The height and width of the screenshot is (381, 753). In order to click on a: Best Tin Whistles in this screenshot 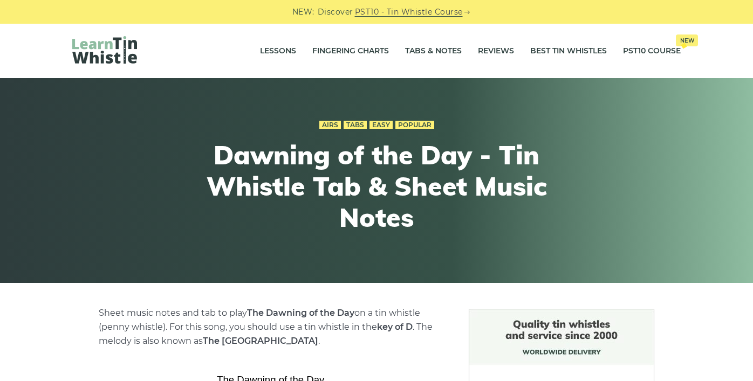, I will do `click(568, 51)`.